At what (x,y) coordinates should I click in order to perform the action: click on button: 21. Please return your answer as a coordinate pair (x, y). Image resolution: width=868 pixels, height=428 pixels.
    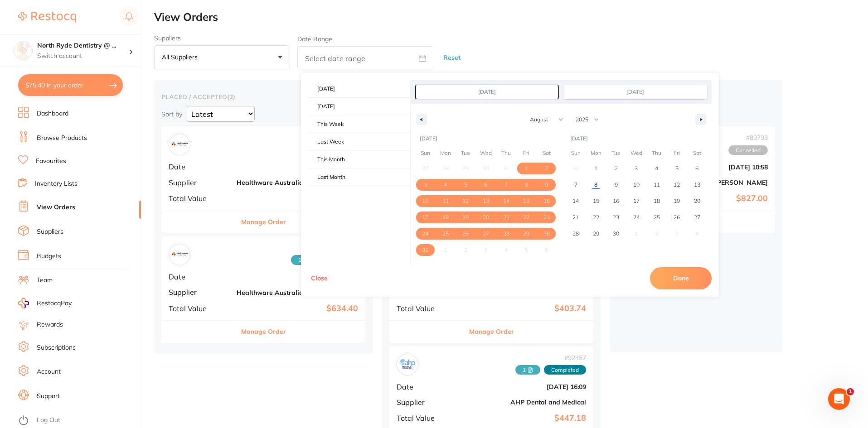
    Looking at the image, I should click on (506, 218).